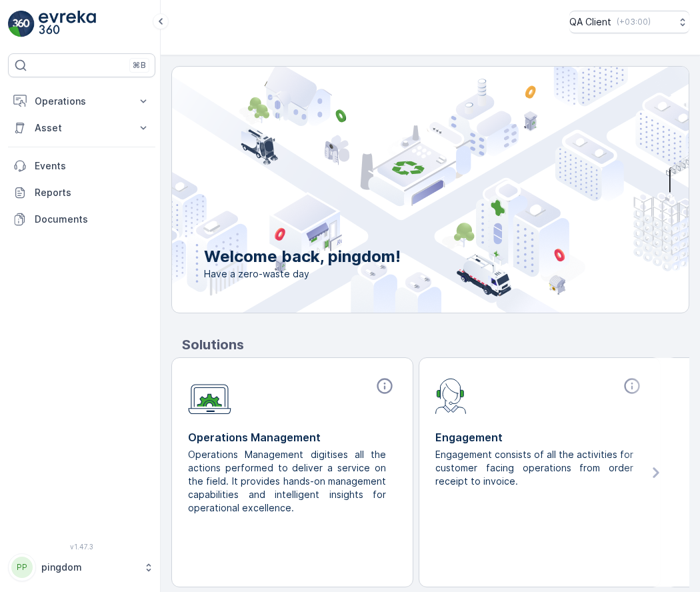 This screenshot has width=700, height=592. I want to click on p: Engagement consists of all the activities for customer facing operations from order receipt to in..., so click(534, 468).